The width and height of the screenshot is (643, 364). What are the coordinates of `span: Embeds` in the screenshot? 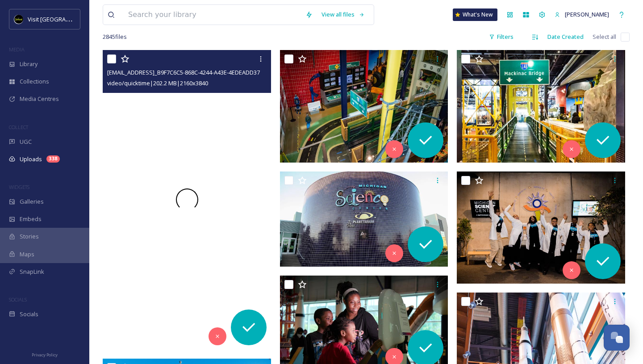 It's located at (30, 219).